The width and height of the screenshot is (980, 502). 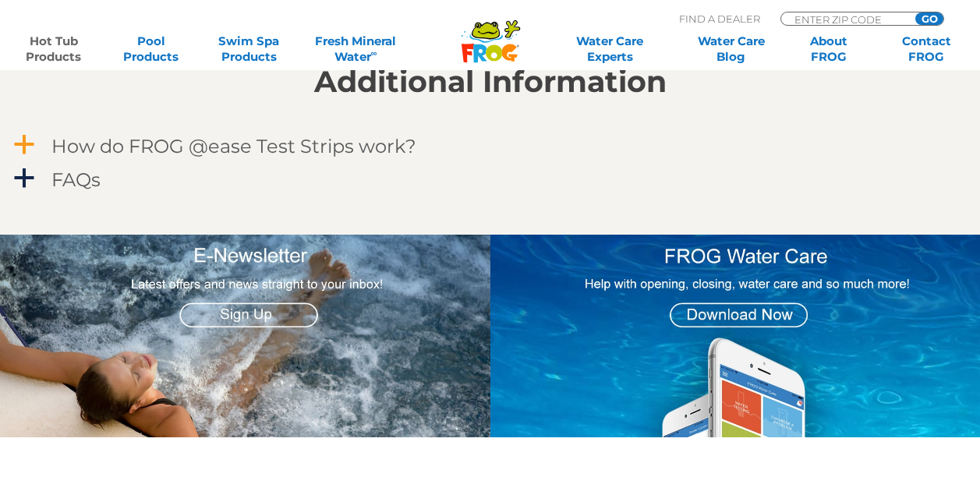 I want to click on a: Fresh MineralWater∞, so click(x=356, y=49).